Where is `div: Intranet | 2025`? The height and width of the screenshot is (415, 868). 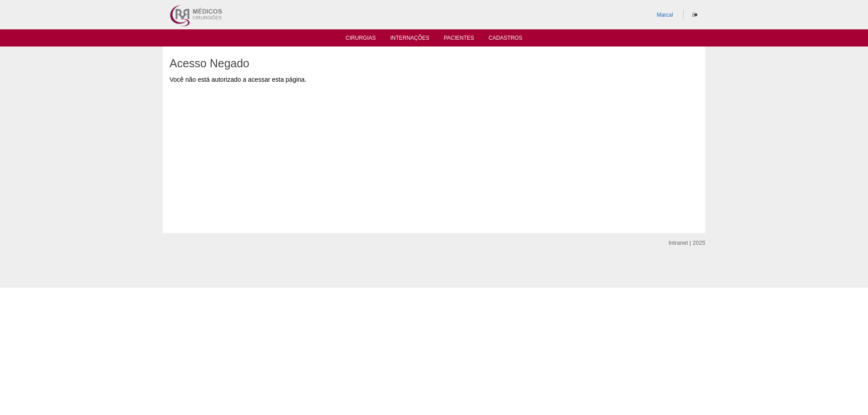 div: Intranet | 2025 is located at coordinates (687, 243).